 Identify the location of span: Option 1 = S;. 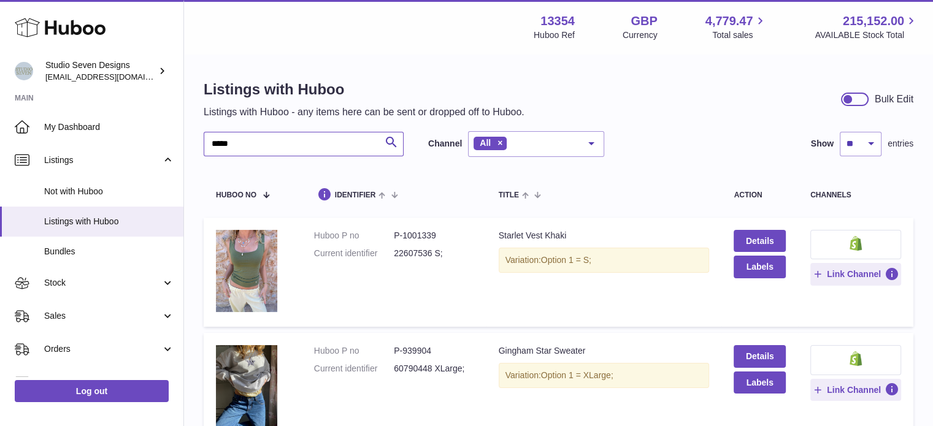
(566, 260).